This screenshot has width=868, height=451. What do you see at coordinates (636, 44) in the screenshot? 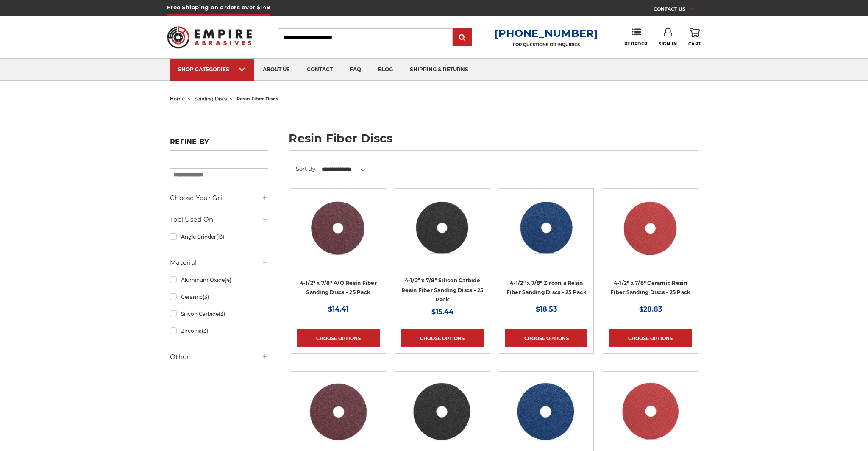
I see `span: Reorder` at bounding box center [636, 44].